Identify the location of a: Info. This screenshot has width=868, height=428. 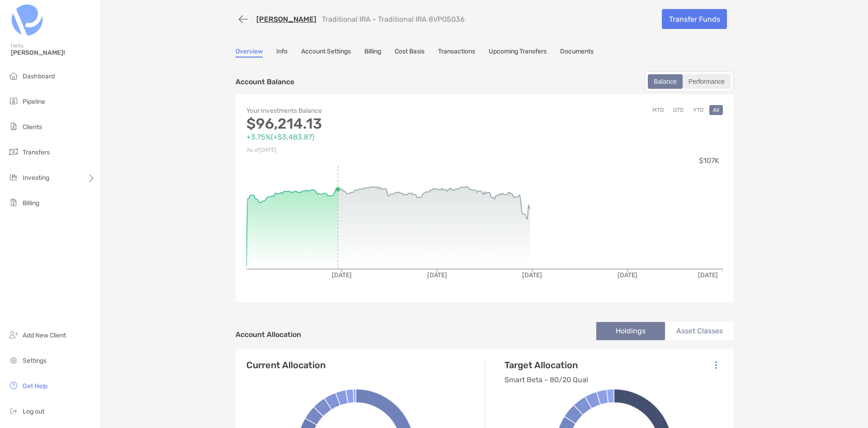
(281, 53).